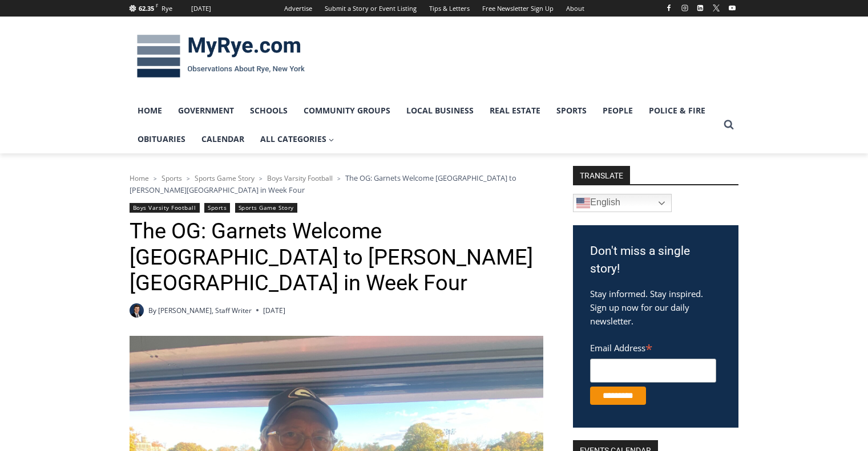 This screenshot has width=868, height=451. What do you see at coordinates (669, 8) in the screenshot?
I see `a: Facebook` at bounding box center [669, 8].